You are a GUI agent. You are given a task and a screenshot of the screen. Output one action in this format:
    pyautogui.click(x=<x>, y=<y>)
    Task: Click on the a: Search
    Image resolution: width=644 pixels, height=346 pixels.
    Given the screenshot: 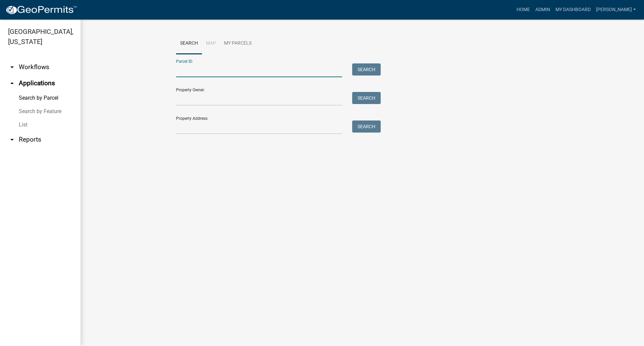 What is the action you would take?
    pyautogui.click(x=189, y=44)
    